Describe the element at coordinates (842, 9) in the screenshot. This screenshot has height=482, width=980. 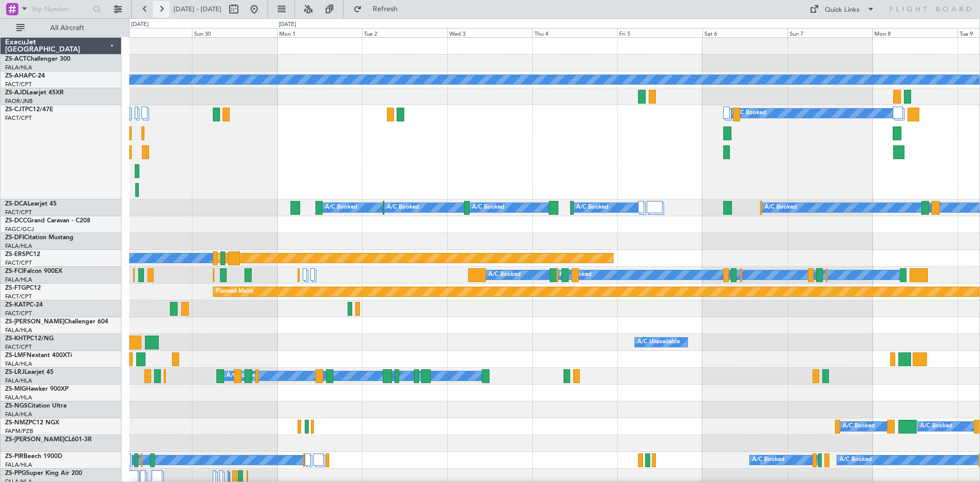
I see `button: Quick Links` at that location.